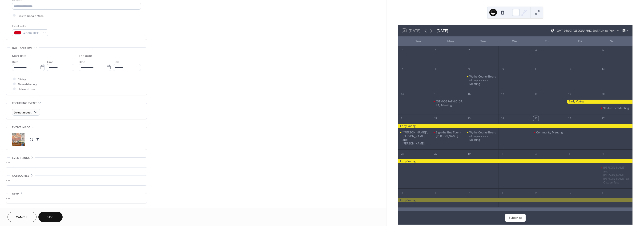 The width and height of the screenshot is (644, 226). Describe the element at coordinates (603, 94) in the screenshot. I see `div: 20` at that location.